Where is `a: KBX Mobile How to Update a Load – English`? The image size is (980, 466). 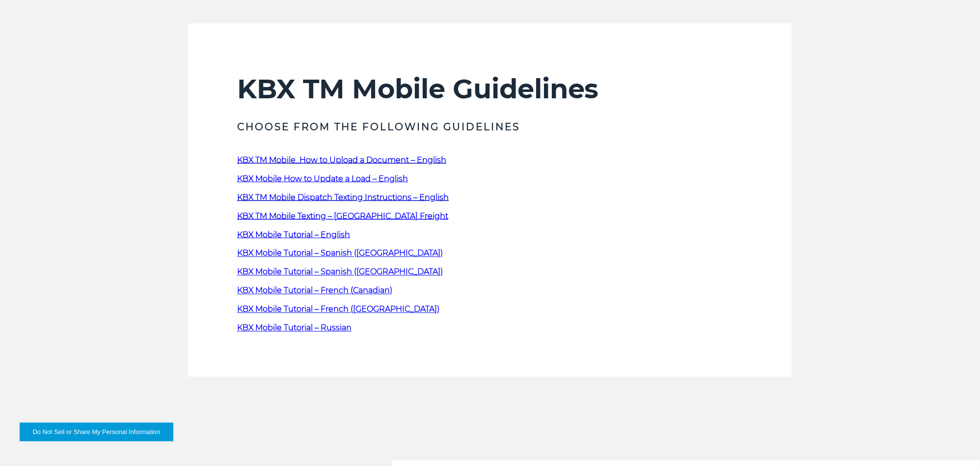
a: KBX Mobile How to Update a Load – English is located at coordinates (322, 178).